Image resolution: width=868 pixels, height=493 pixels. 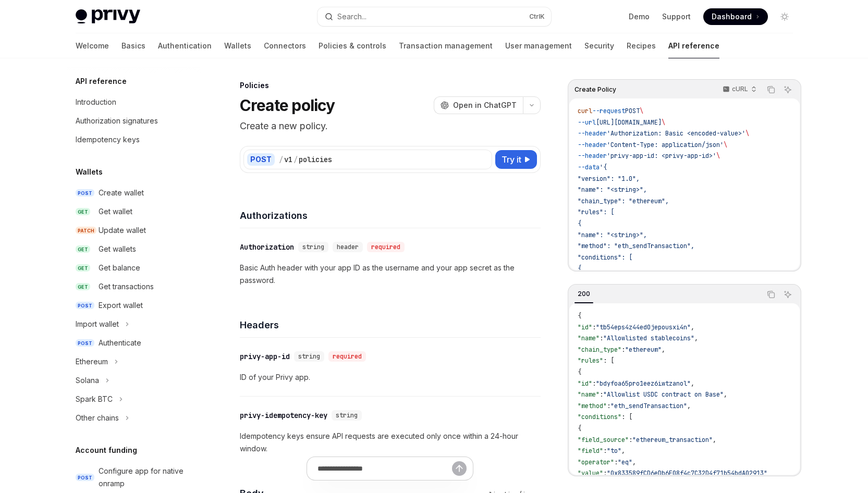 I want to click on span: 'Authorization: Basic <encoded-value>', so click(x=676, y=134).